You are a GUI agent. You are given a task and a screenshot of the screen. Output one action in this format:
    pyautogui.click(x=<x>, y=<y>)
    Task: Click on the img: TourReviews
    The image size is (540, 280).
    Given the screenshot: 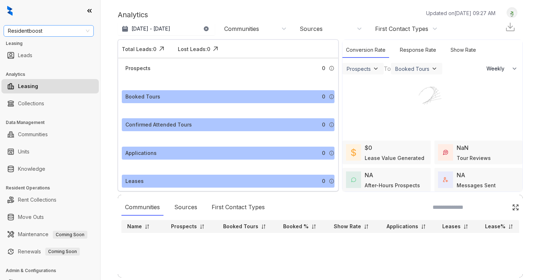 What is the action you would take?
    pyautogui.click(x=446, y=152)
    